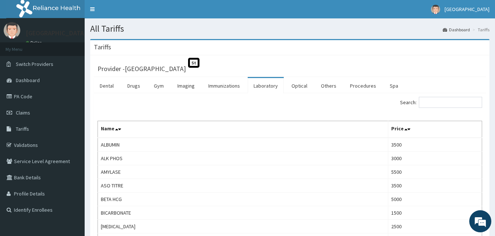 The height and width of the screenshot is (236, 495). Describe the element at coordinates (22, 46) in the screenshot. I see `img: d_794563401_company_1708531726252_794563401` at that location.